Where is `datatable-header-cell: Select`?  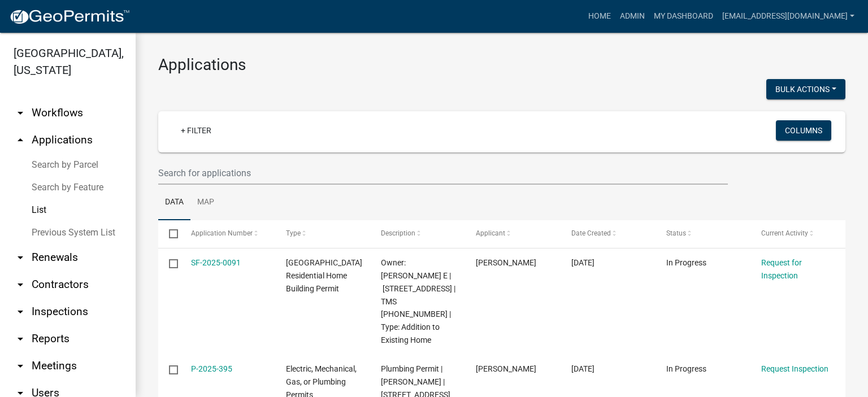 datatable-header-cell: Select is located at coordinates (169, 233).